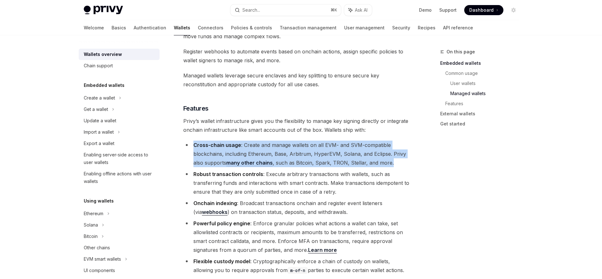 The width and height of the screenshot is (602, 279). Describe the element at coordinates (215, 212) in the screenshot. I see `a: webhooks` at that location.